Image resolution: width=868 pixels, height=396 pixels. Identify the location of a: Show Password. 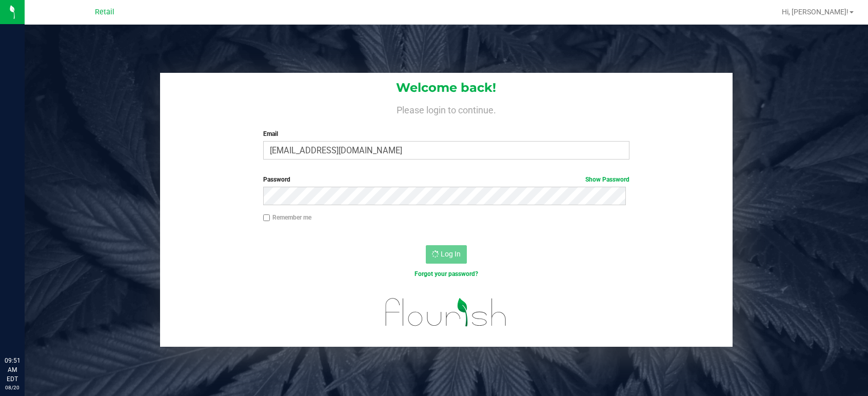
(607, 179).